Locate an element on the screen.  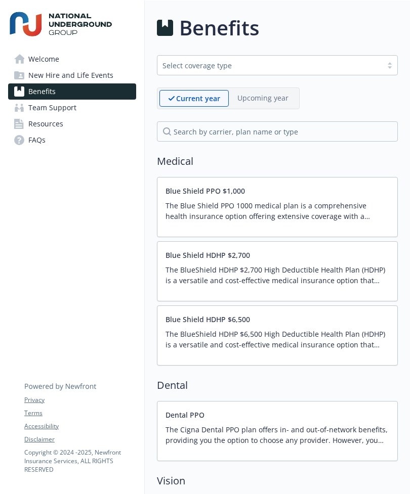
button: Blue Shield PPO $1,000 is located at coordinates (205, 191).